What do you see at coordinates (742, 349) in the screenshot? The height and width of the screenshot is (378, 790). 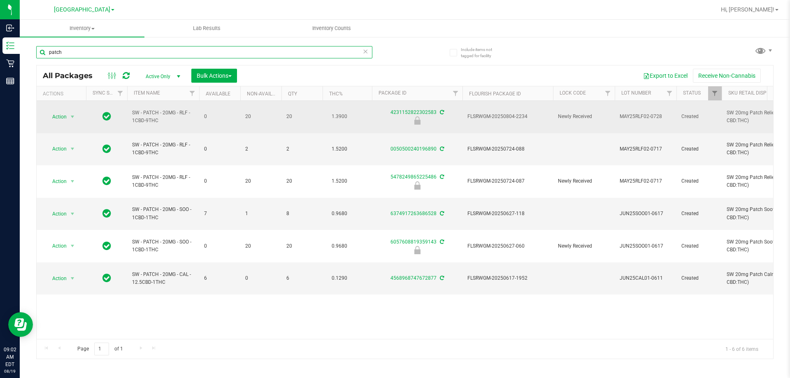 I see `span: 1 - 6 of 6 items` at bounding box center [742, 349].